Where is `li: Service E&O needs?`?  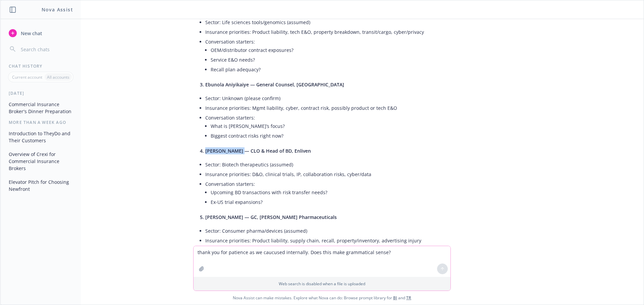 li: Service E&O needs? is located at coordinates (328, 59).